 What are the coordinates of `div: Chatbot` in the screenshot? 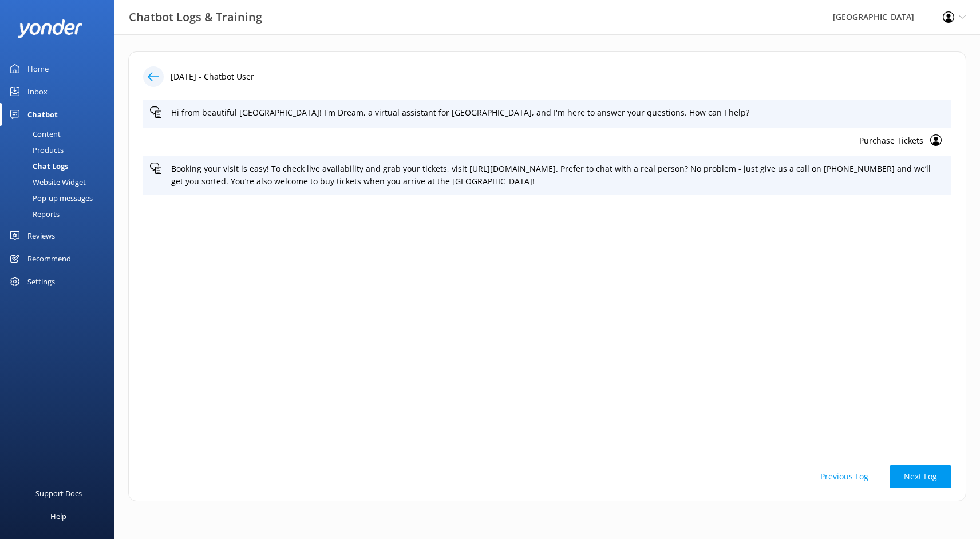 It's located at (43, 115).